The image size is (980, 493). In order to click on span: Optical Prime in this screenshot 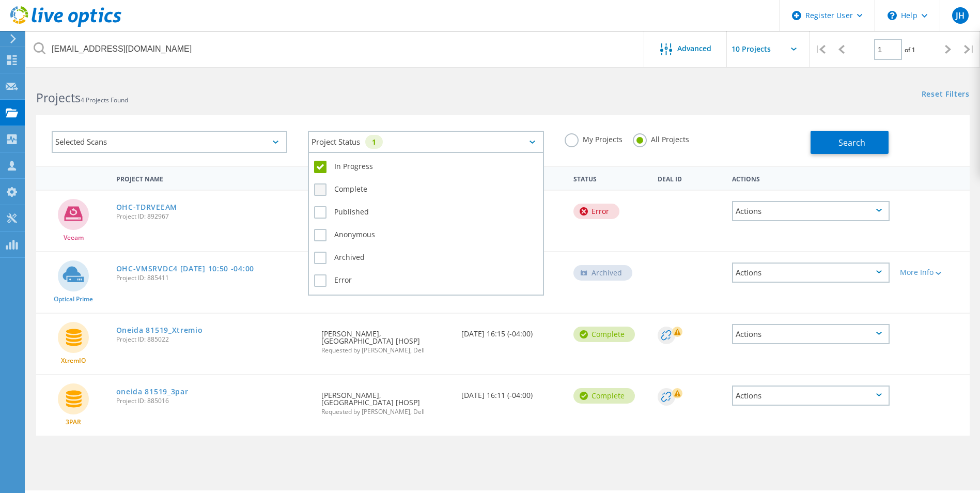, I will do `click(73, 299)`.